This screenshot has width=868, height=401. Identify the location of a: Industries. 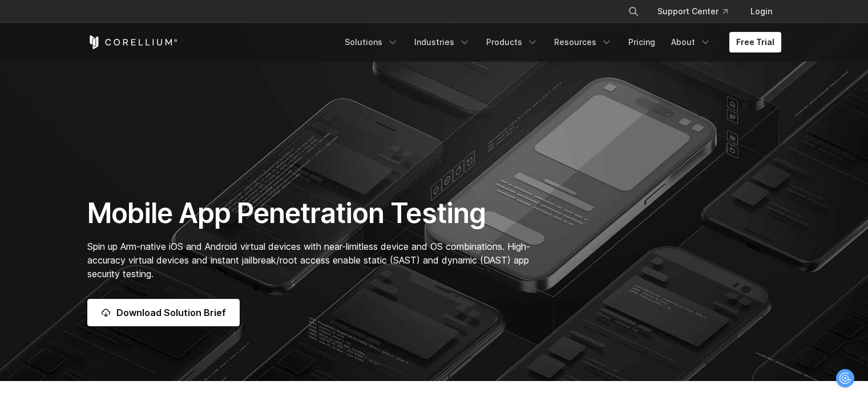
(442, 42).